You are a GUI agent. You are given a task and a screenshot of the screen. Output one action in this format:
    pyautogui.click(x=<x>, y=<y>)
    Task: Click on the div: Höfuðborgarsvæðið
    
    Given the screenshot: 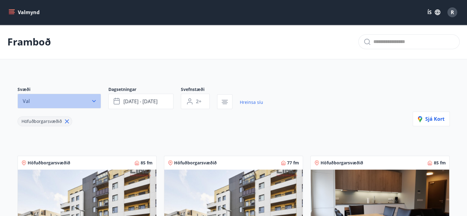 What is the action you would take?
    pyautogui.click(x=45, y=121)
    